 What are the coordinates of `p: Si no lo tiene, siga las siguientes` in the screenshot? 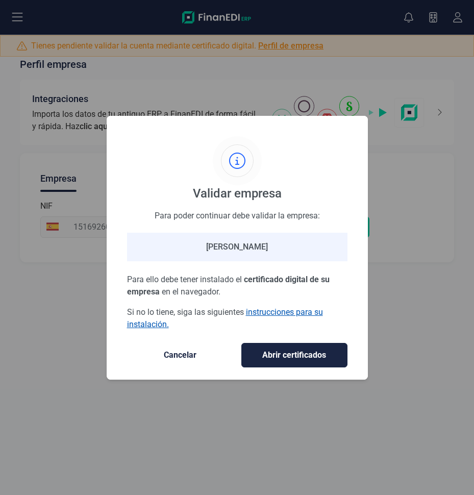 It's located at (237, 319).